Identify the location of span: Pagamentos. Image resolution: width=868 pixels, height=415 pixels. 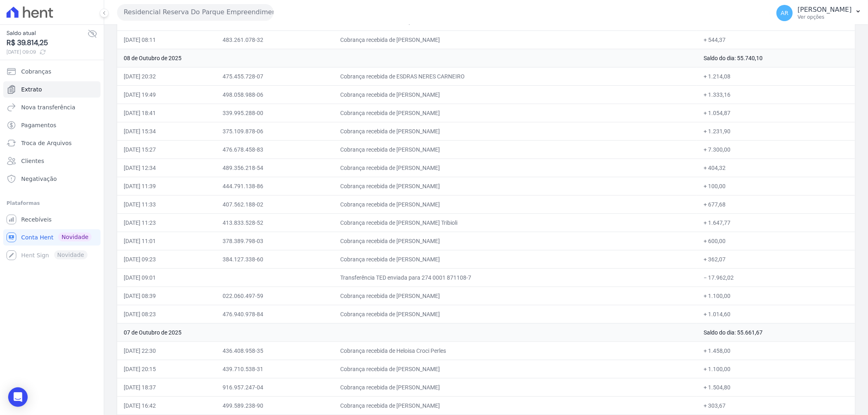
(39, 125).